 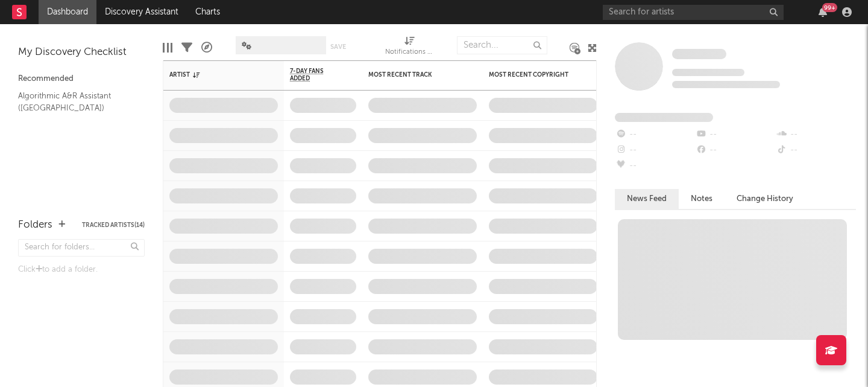 I want to click on input: Search..., so click(x=502, y=45).